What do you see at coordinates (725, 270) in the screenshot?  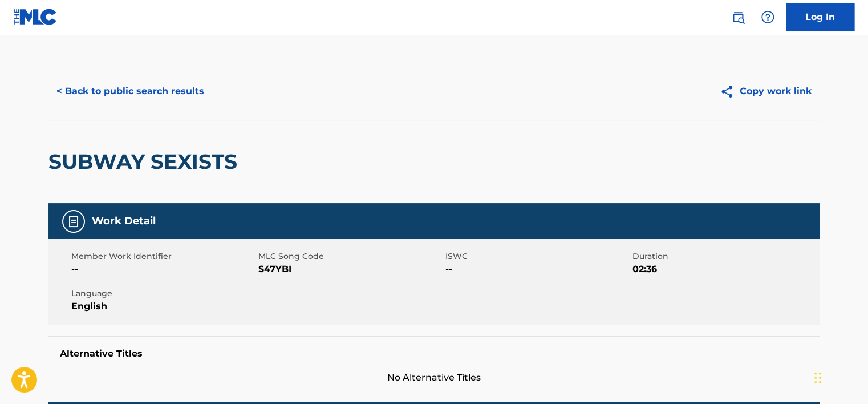 I see `span: 02:36` at bounding box center [725, 270].